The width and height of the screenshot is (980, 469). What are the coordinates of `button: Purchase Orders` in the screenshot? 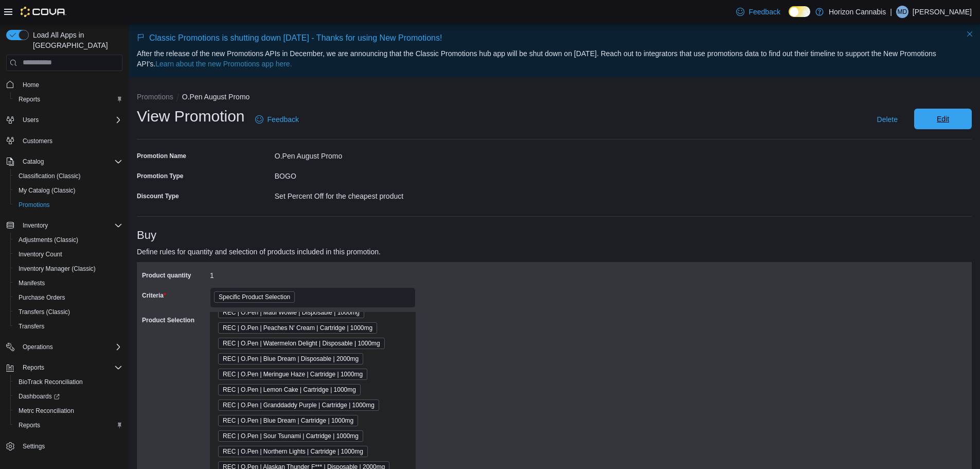 It's located at (68, 297).